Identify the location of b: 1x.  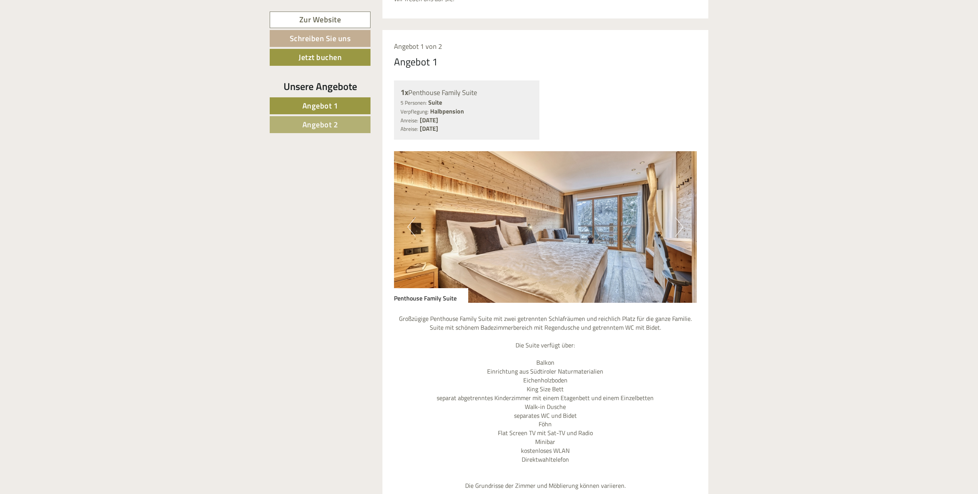
(404, 92).